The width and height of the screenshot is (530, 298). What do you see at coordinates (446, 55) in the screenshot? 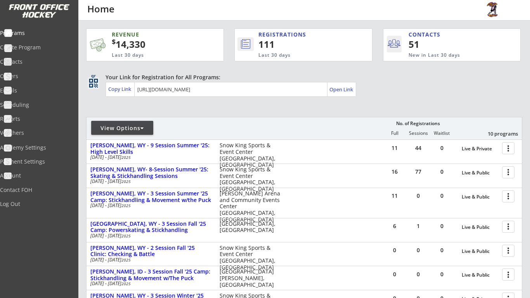
I see `div: New in Last 30 days` at bounding box center [446, 55].